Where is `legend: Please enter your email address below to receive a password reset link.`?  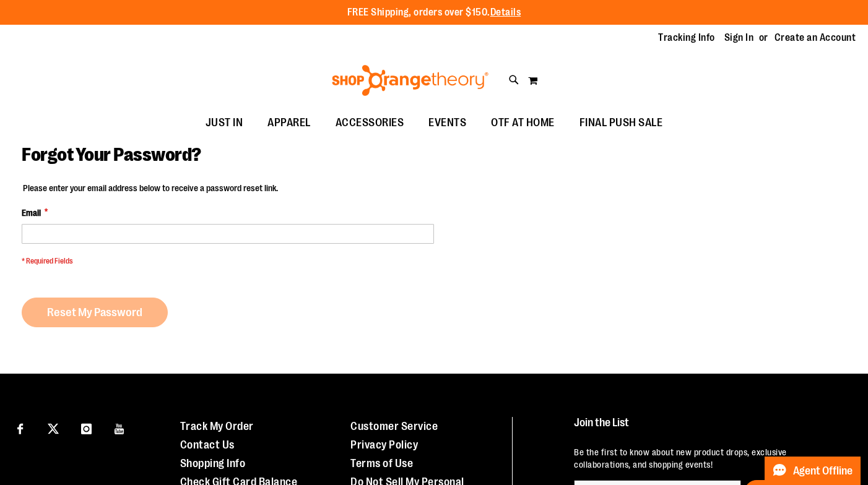
legend: Please enter your email address below to receive a password reset link. is located at coordinates (150, 188).